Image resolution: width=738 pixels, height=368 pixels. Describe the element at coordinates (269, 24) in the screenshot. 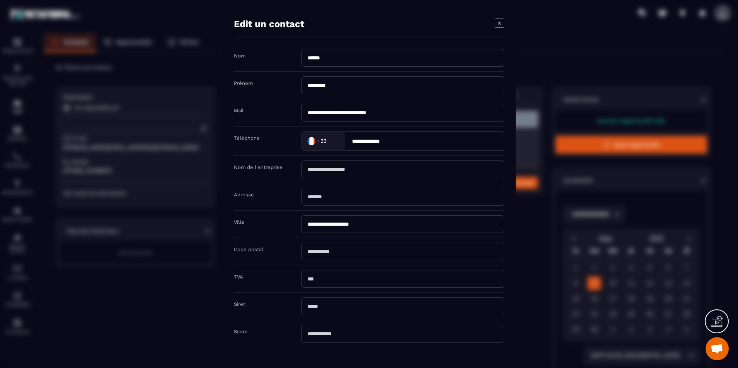

I see `h4: Edit un contact` at that location.